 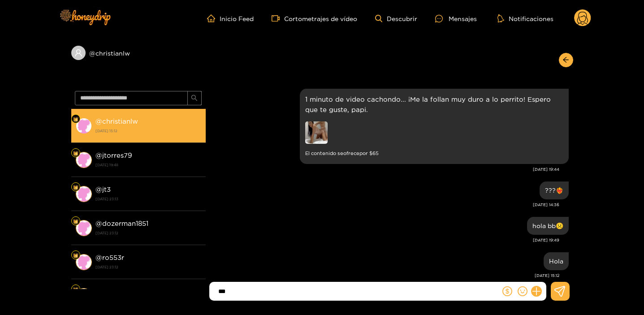 I want to click on font: 1 minuto de video cachondo... ¡Me la follan muy duro a lo perrito! Espero que te guste, papi., so click(x=428, y=105).